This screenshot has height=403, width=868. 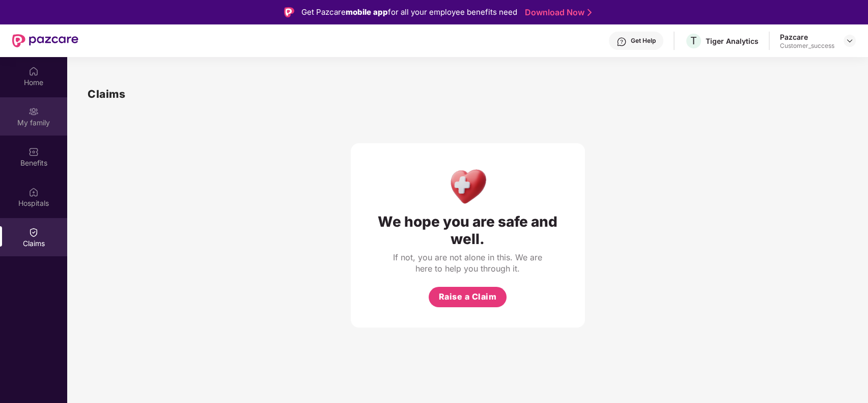 I want to click on img: svg+xml;base64,PHN2ZyBpZD0iQmVuZWZpdHMiIHhtbG5zPSJodHRwOi8vd3d3LnczLm9yZy8yMDAwL3N2ZyIgd2lkdGg9Ij..., so click(x=34, y=152).